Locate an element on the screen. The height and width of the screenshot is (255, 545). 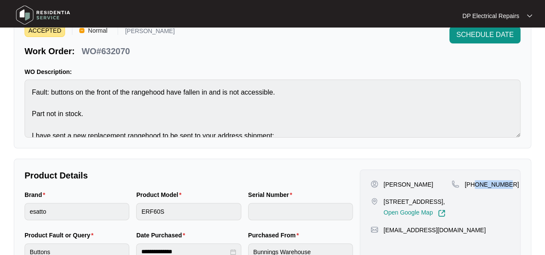
p: WO Description: is located at coordinates (272, 72).